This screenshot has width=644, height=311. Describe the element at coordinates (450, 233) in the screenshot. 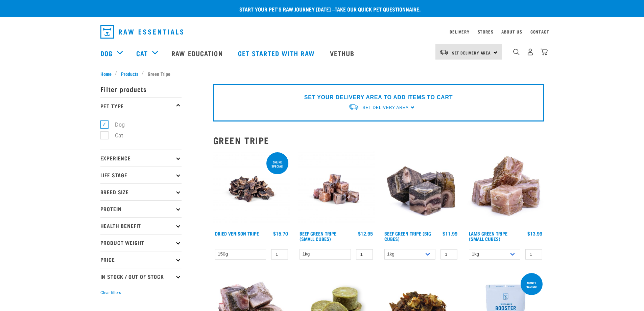

I see `div: $11.99` at that location.